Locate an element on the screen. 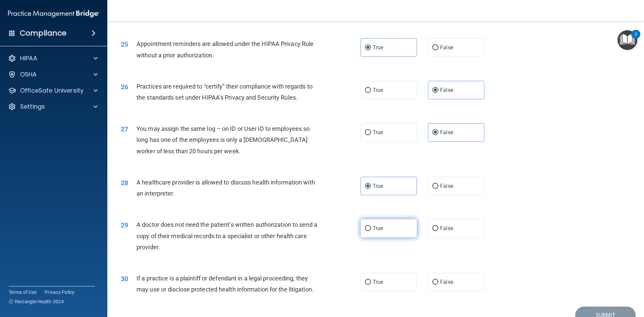 The image size is (644, 317). a: Terms of Use is located at coordinates (23, 292).